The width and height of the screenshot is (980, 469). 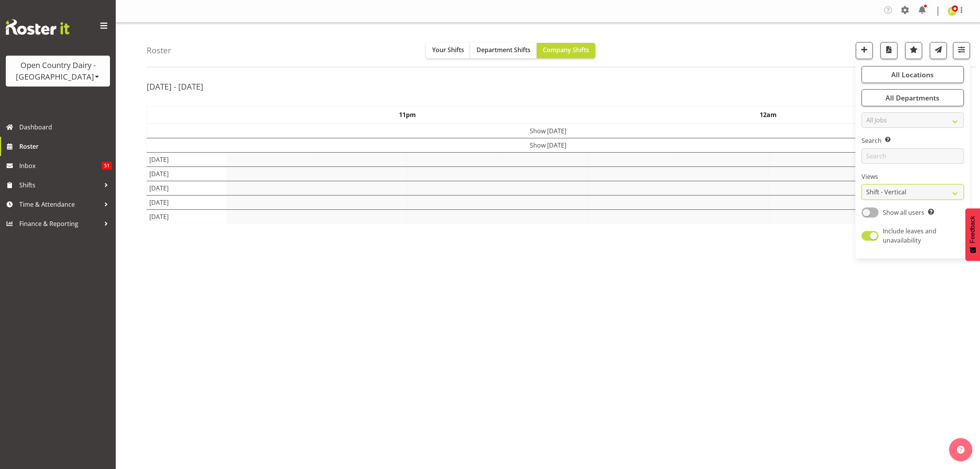 I want to click on label: Views, so click(x=912, y=177).